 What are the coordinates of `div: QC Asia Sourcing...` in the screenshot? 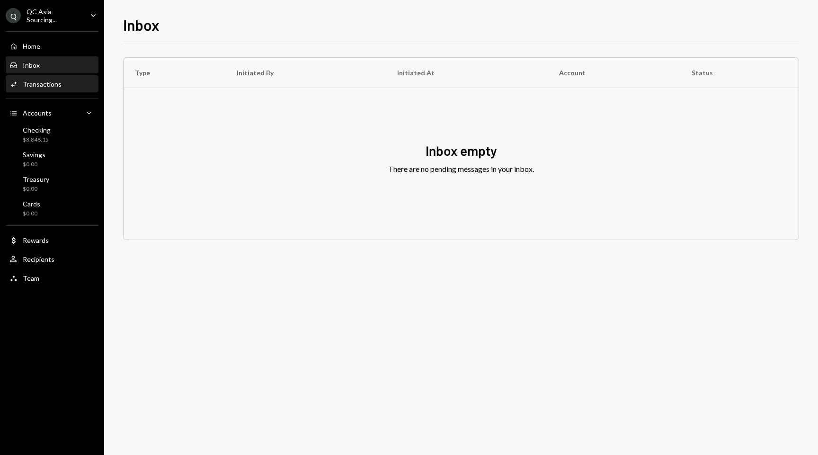 It's located at (54, 16).